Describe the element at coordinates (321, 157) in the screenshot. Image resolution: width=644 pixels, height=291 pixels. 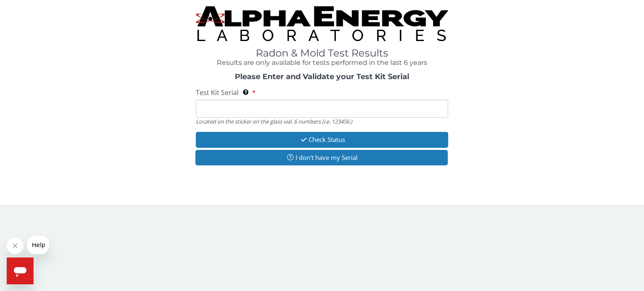
I see `button: I don't have my Serial` at that location.